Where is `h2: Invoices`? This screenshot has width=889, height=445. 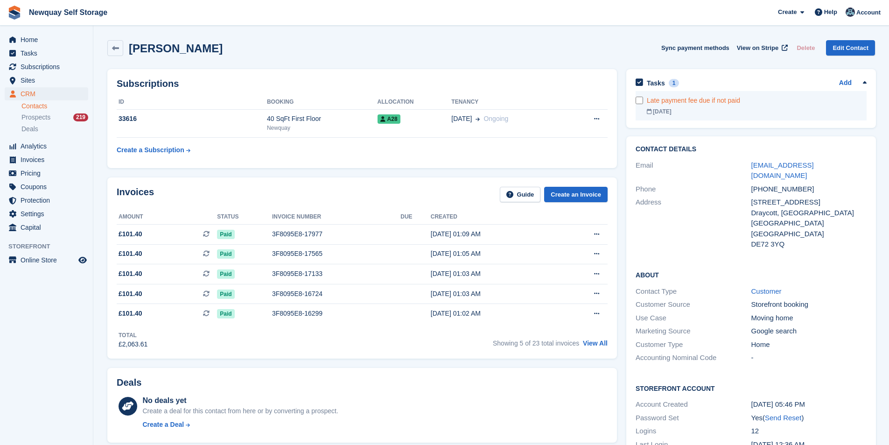 h2: Invoices is located at coordinates (135, 194).